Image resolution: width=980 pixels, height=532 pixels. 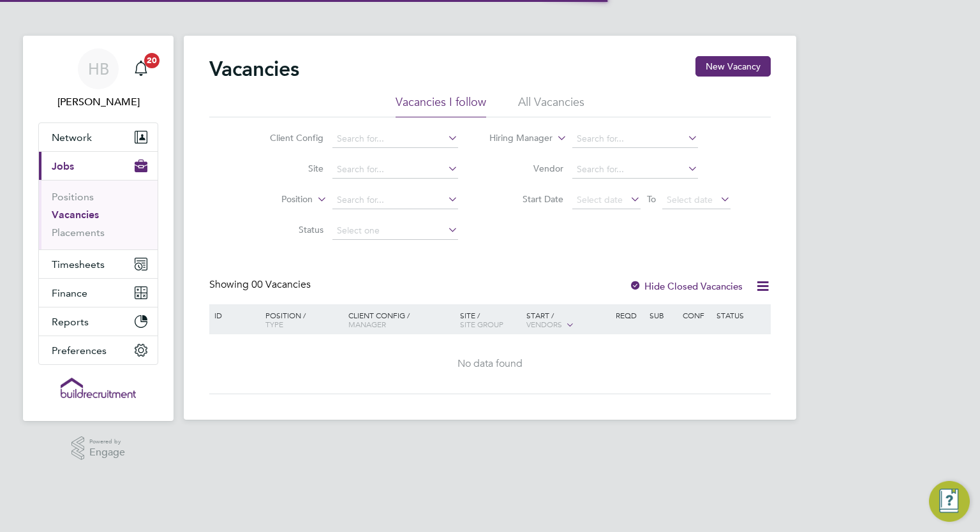 What do you see at coordinates (527, 199) in the screenshot?
I see `label: Start Date` at bounding box center [527, 199].